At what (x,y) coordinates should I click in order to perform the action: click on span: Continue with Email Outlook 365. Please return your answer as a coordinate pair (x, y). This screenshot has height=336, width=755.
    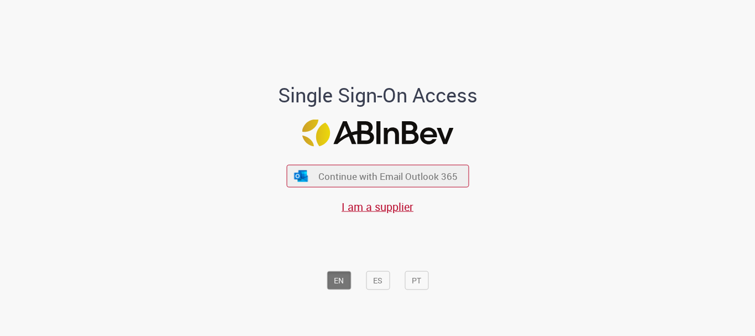
    Looking at the image, I should click on (388, 176).